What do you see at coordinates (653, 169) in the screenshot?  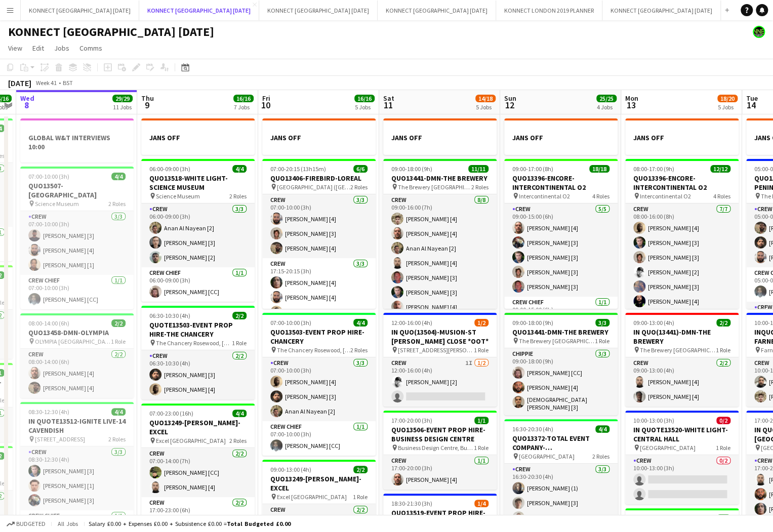 I see `span: 08:00-17:00 (9h)` at bounding box center [653, 169].